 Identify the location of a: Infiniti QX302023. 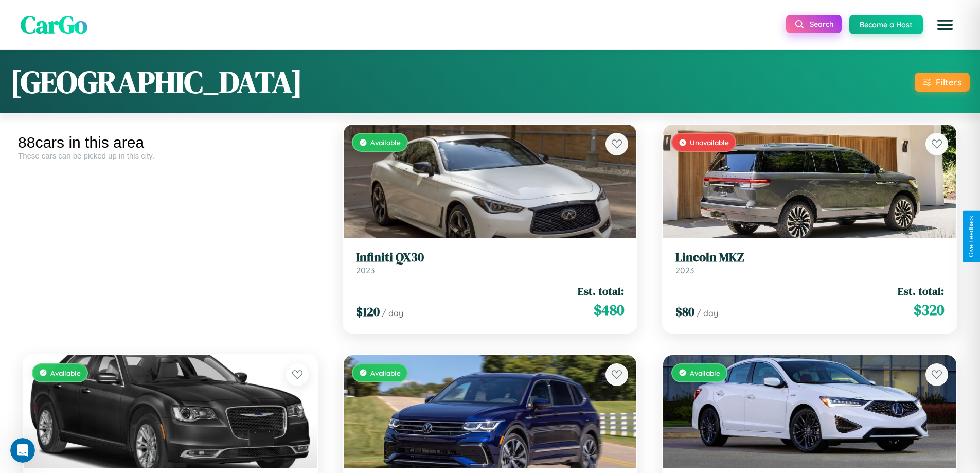
(490, 263).